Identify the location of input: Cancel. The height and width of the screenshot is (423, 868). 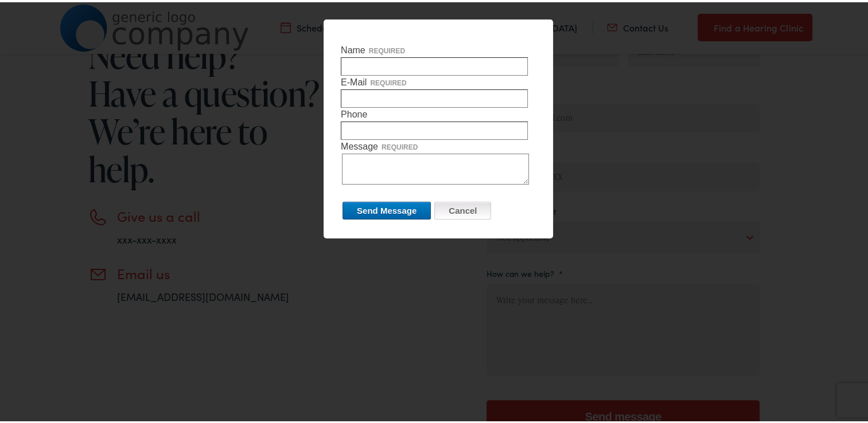
(462, 208).